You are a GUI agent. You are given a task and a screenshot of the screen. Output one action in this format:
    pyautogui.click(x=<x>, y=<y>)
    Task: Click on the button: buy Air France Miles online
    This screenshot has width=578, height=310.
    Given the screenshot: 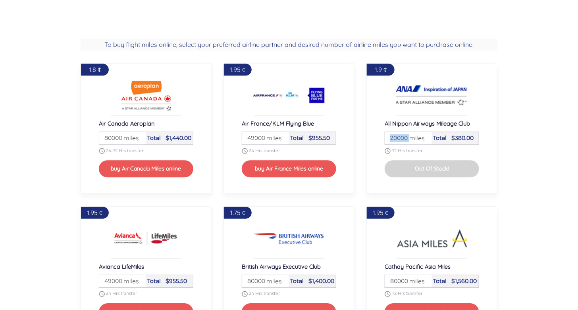 What is the action you would take?
    pyautogui.click(x=289, y=168)
    